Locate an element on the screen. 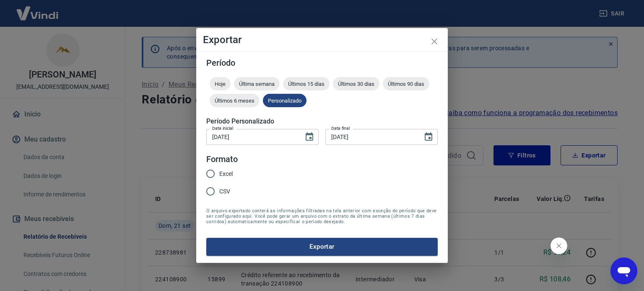 This screenshot has width=644, height=291. h5: Período is located at coordinates (322, 63).